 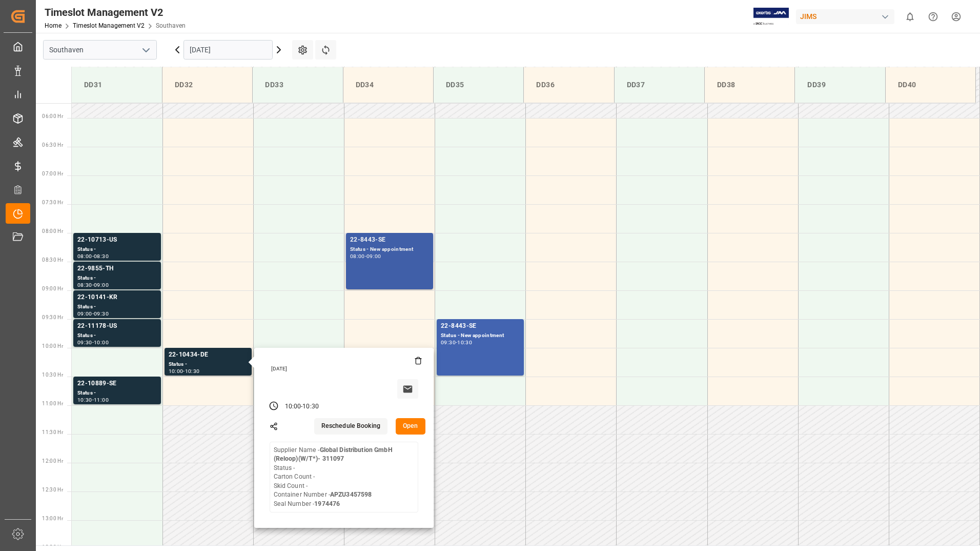 I want to click on span: 08:00 Hr, so click(x=52, y=231).